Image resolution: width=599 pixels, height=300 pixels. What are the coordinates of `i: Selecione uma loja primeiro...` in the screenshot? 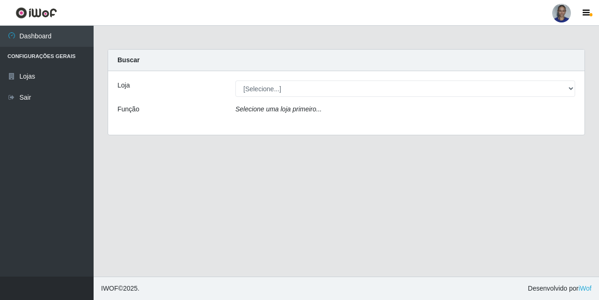 It's located at (278, 109).